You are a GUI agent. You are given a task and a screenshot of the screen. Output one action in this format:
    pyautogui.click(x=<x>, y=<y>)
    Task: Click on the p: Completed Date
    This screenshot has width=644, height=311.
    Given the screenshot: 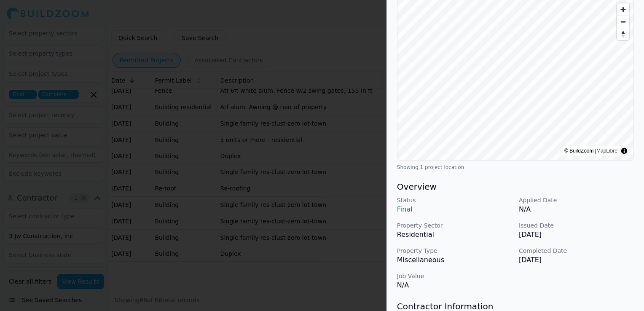 What is the action you would take?
    pyautogui.click(x=576, y=250)
    